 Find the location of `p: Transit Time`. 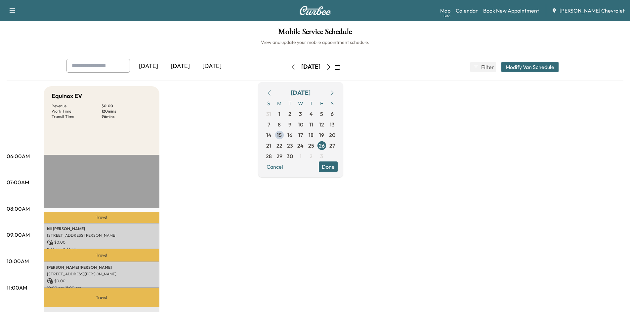

p: Transit Time is located at coordinates (76, 117).